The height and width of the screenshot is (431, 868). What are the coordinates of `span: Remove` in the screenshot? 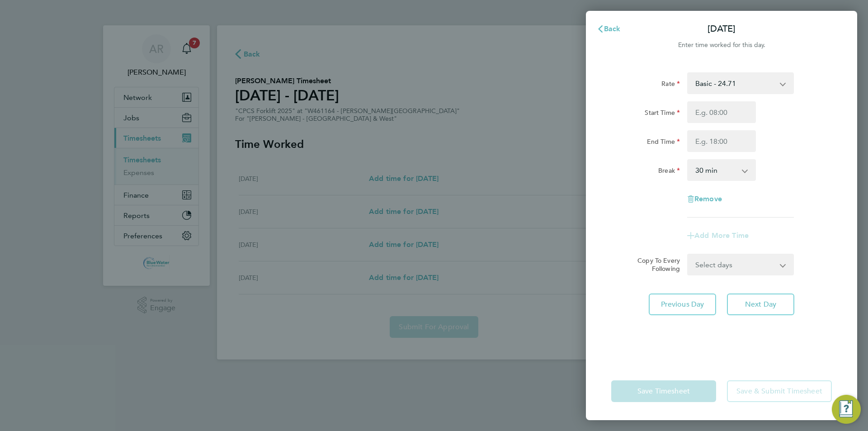 It's located at (708, 199).